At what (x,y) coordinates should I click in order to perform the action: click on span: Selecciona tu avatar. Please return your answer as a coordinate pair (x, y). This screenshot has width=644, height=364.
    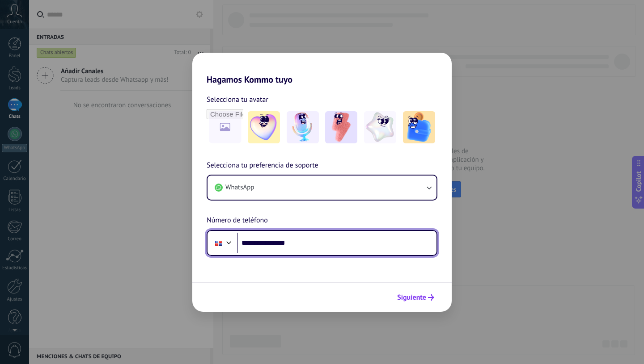
    Looking at the image, I should click on (238, 100).